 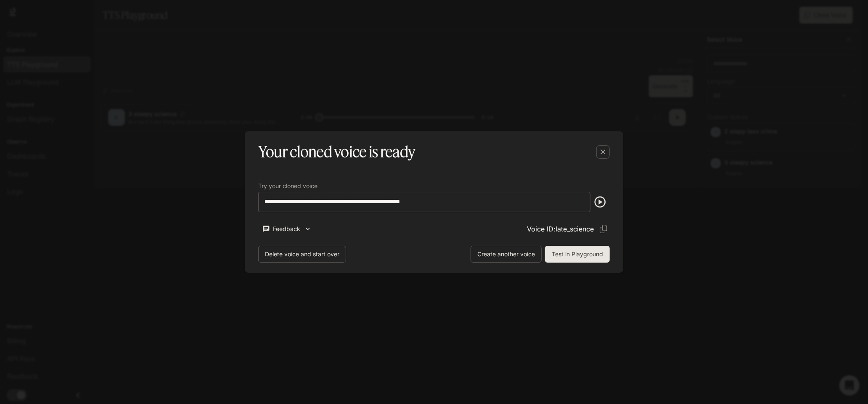 What do you see at coordinates (604, 229) in the screenshot?
I see `button: Copy Voice ID` at bounding box center [604, 229].